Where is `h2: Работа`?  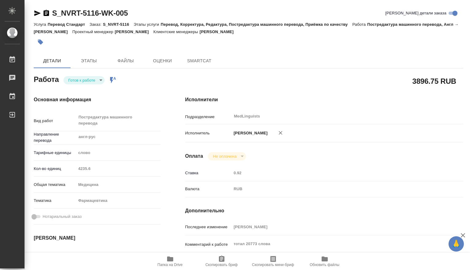 h2: Работа is located at coordinates (46, 79).